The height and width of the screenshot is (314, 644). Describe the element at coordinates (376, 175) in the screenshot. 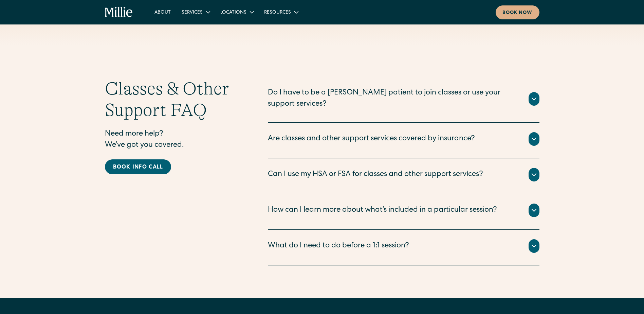

I see `div: Can I use my HSA or FSA for classes and other support services?` at that location.